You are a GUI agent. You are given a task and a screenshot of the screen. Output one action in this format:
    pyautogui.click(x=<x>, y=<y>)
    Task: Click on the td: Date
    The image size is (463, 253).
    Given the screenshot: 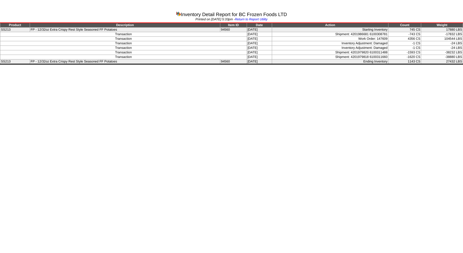 What is the action you would take?
    pyautogui.click(x=259, y=25)
    